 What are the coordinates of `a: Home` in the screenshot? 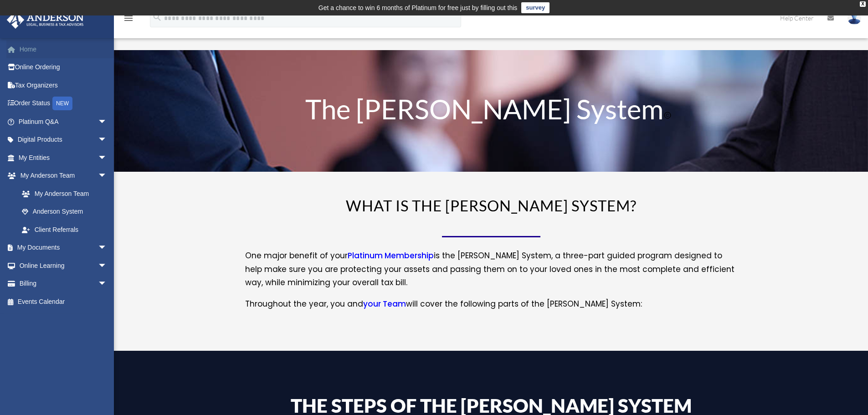 It's located at (63, 49).